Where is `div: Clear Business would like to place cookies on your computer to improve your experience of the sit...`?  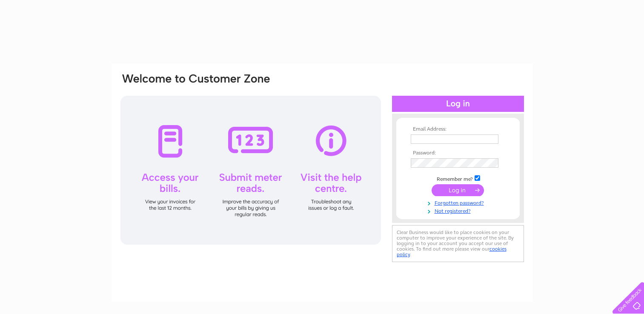 div: Clear Business would like to place cookies on your computer to improve your experience of the sit... is located at coordinates (458, 243).